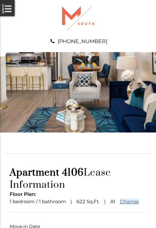 The image size is (156, 228). What do you see at coordinates (38, 201) in the screenshot?
I see `span: 1 bedroom / 1 bathroom` at bounding box center [38, 201].